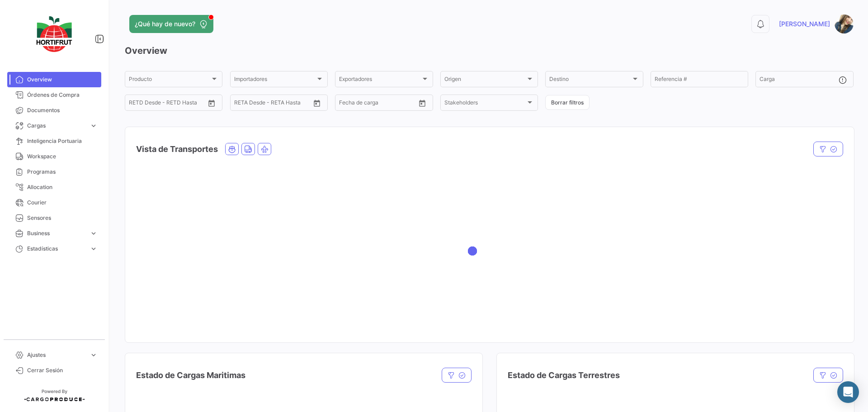  What do you see at coordinates (485, 104) in the screenshot?
I see `span: Stakeholders` at bounding box center [485, 104].